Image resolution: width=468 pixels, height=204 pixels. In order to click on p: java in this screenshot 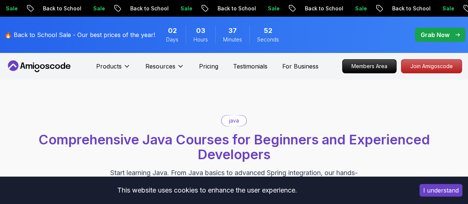, I will do `click(234, 121)`.